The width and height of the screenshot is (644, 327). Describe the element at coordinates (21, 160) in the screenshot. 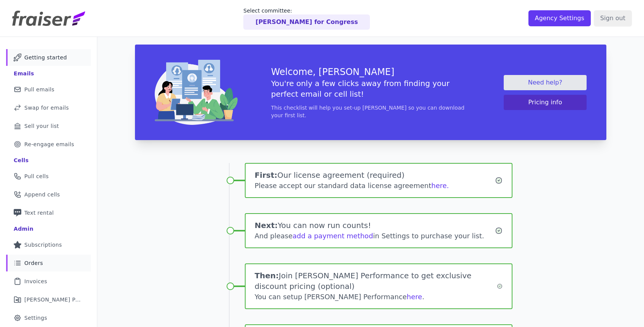

I see `div: Cells` at that location.